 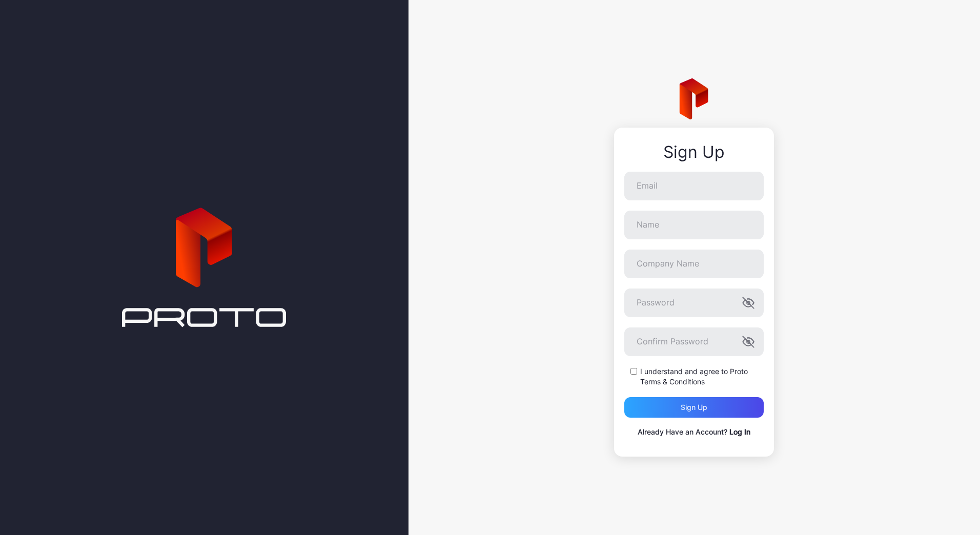 I want to click on button: Sign up, so click(x=694, y=407).